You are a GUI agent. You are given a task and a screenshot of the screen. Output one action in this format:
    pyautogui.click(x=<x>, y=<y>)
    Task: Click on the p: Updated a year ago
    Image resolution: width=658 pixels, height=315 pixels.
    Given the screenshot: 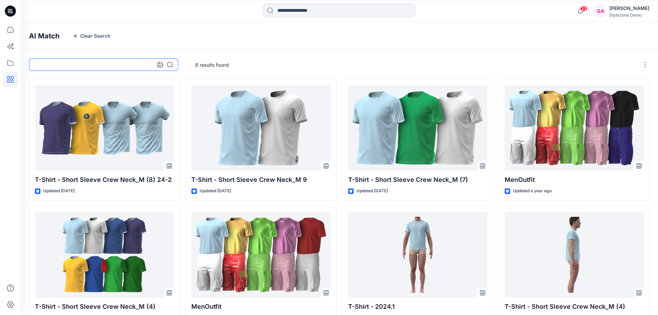 What is the action you would take?
    pyautogui.click(x=532, y=191)
    